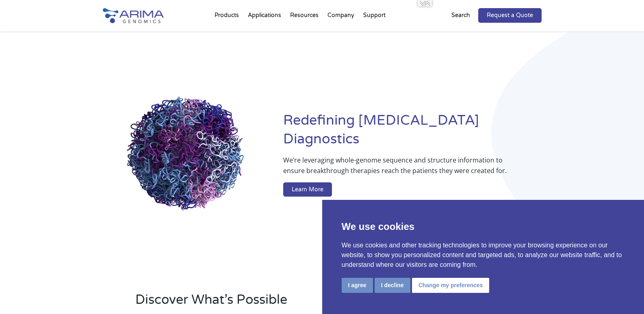 Image resolution: width=644 pixels, height=314 pixels. Describe the element at coordinates (461, 15) in the screenshot. I see `p: Search` at that location.